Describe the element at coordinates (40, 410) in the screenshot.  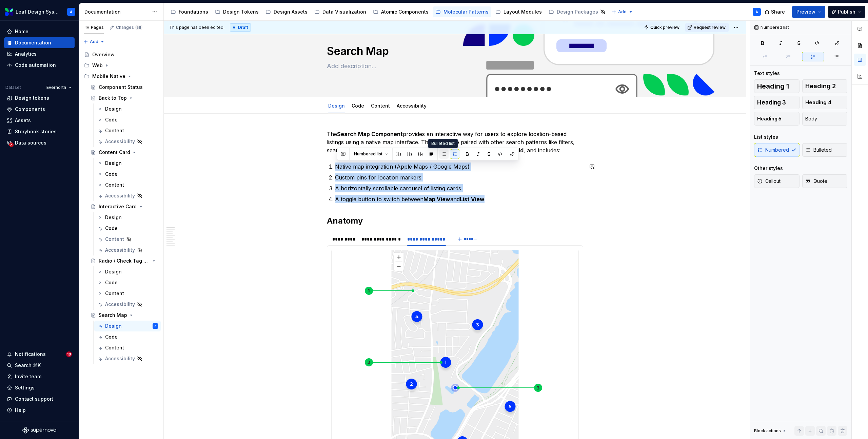
I see `button: Help` at that location.